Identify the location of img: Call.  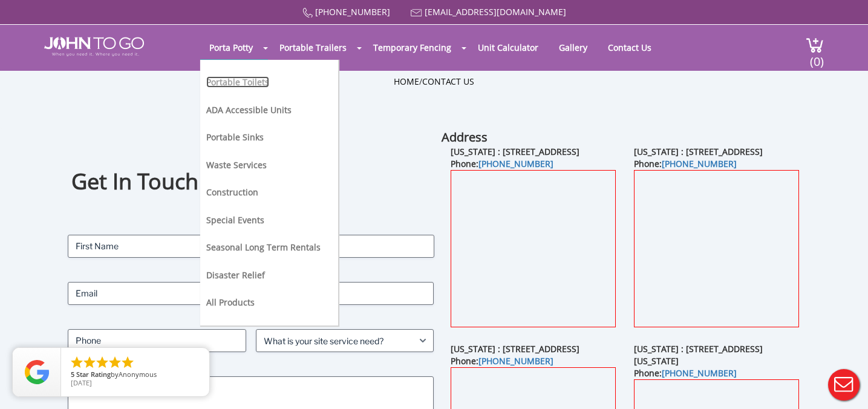
(308, 13).